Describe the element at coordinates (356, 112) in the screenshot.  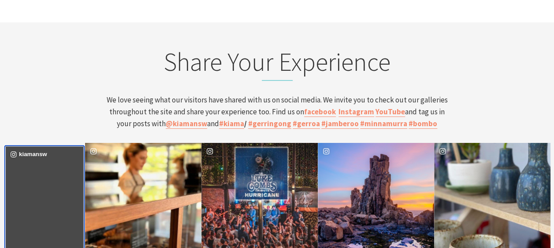
I see `a: Instagram` at that location.